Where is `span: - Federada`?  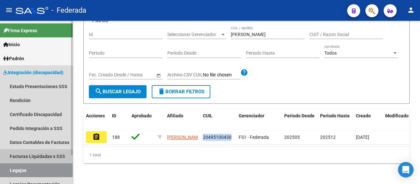
span: - Federada is located at coordinates (69, 10).